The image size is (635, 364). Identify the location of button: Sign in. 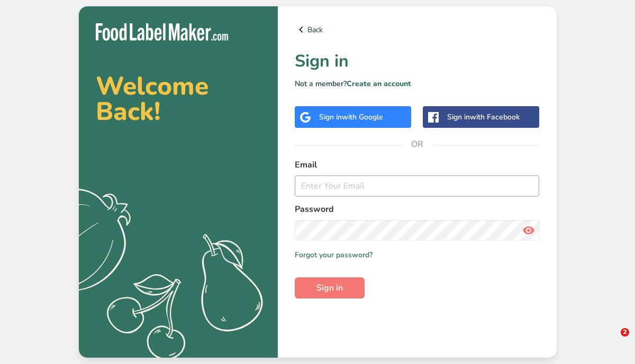
(330, 288).